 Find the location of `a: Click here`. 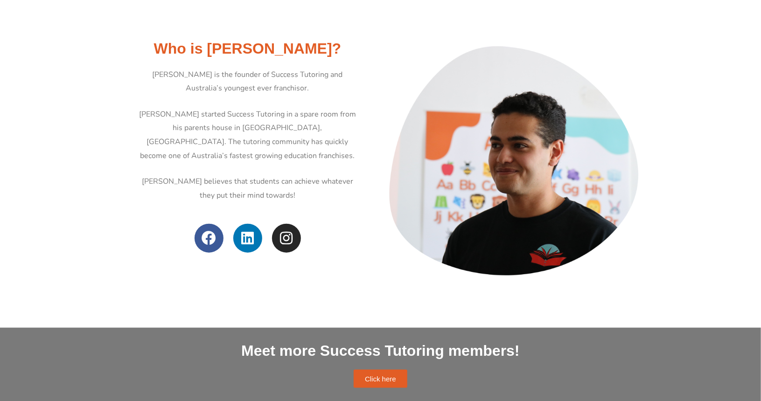

a: Click here is located at coordinates (380, 379).